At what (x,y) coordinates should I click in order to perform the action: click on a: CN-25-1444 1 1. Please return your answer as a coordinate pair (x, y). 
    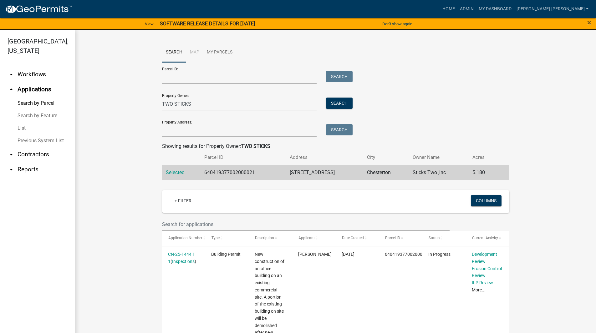
    Looking at the image, I should click on (181, 258).